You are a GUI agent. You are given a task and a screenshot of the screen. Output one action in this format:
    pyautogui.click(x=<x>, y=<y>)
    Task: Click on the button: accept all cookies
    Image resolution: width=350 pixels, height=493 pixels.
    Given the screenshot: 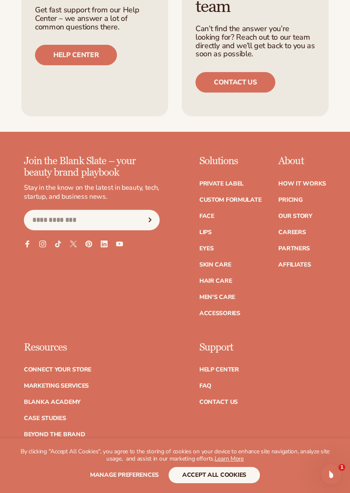 What is the action you would take?
    pyautogui.click(x=214, y=475)
    